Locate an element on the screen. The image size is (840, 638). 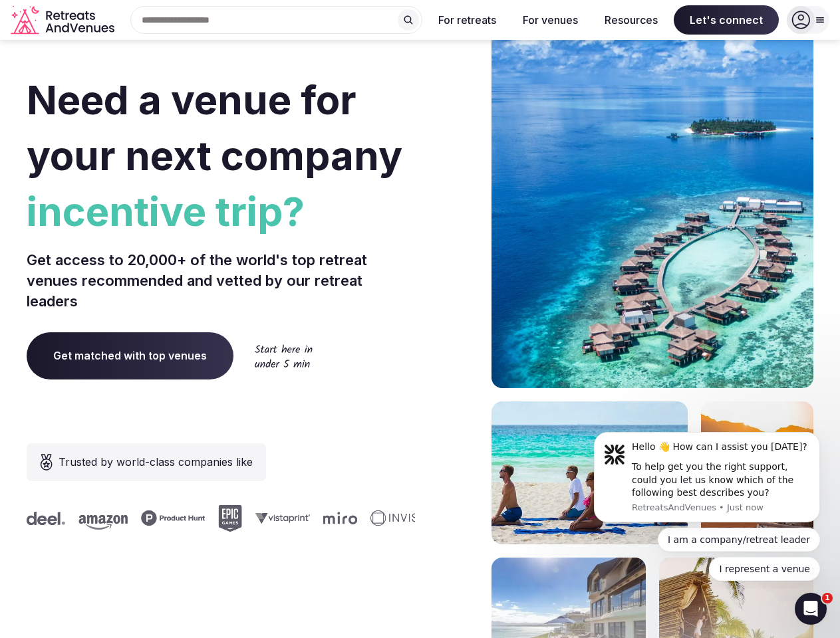
div: To help get you the right support, could you let us know which of the following best describes you? is located at coordinates (147, 60).